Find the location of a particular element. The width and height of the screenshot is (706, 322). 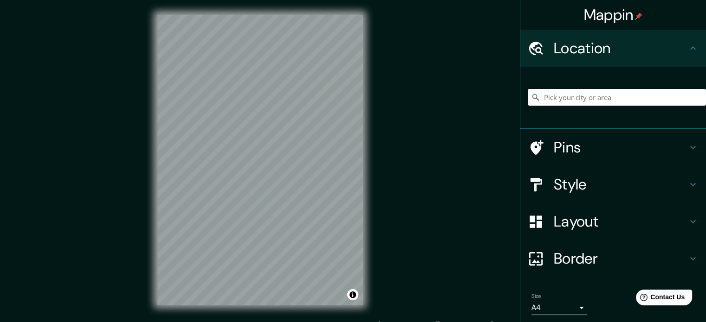

span: Contact Us is located at coordinates (44, 11).